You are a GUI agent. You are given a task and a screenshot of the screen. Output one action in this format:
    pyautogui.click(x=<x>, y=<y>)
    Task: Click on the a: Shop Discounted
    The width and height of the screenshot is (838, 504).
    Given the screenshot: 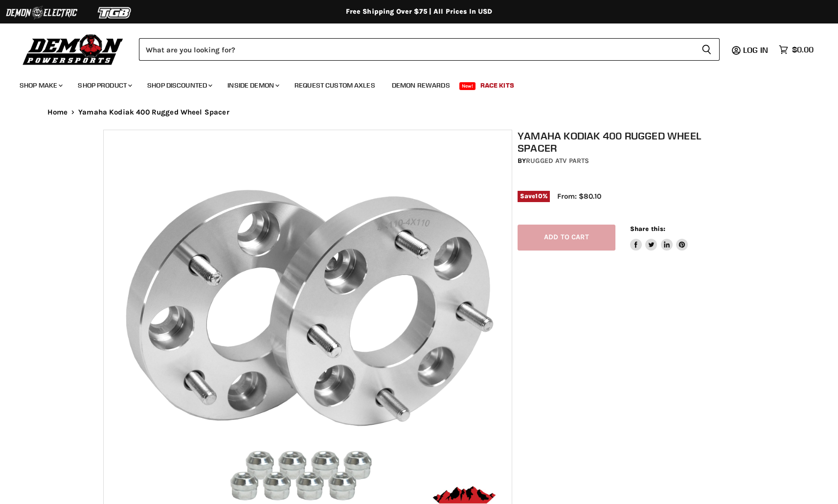 What is the action you would take?
    pyautogui.click(x=179, y=85)
    